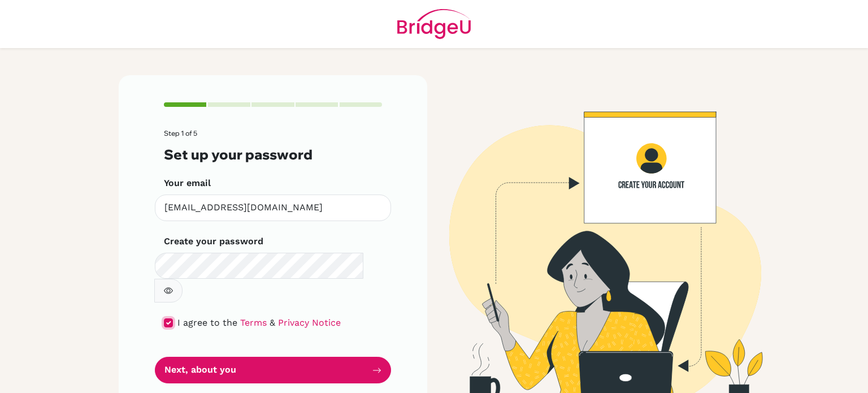 The height and width of the screenshot is (393, 868). Describe the element at coordinates (309, 322) in the screenshot. I see `a: Privacy Notice` at that location.